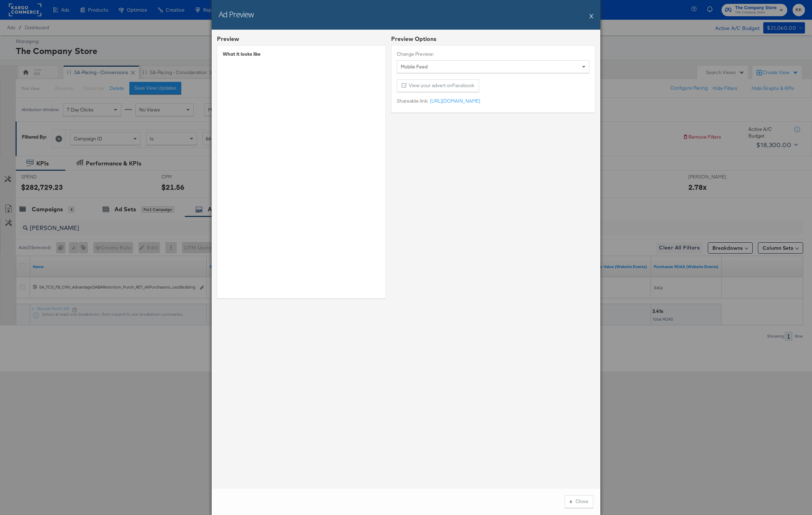  Describe the element at coordinates (301, 54) in the screenshot. I see `div: What it looks like` at that location.